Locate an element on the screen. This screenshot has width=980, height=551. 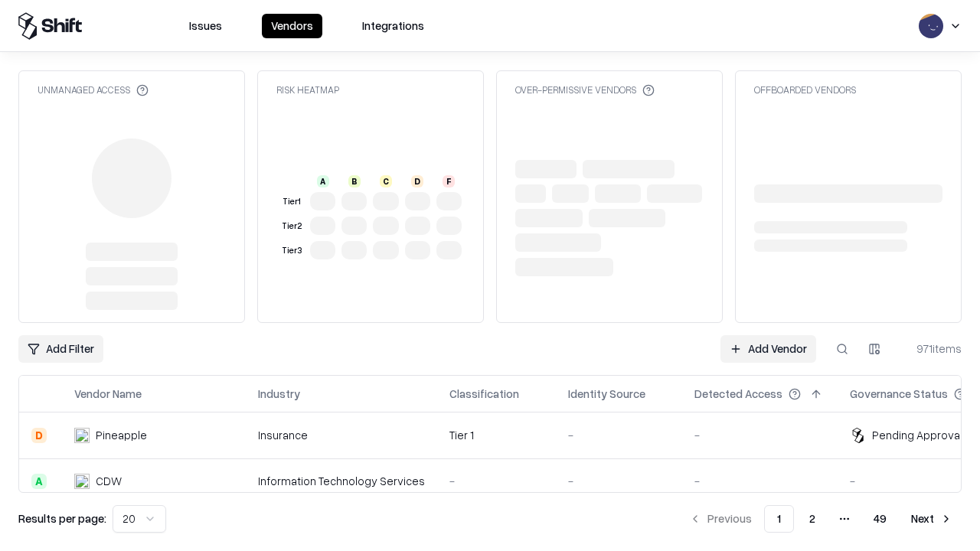
button: 49 is located at coordinates (880, 519).